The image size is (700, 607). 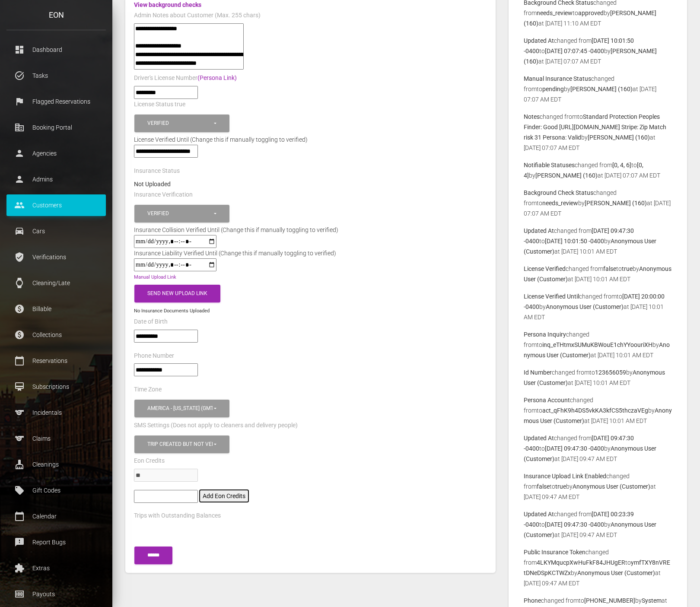 What do you see at coordinates (56, 490) in the screenshot?
I see `a: local_offer Gift Codes` at bounding box center [56, 490].